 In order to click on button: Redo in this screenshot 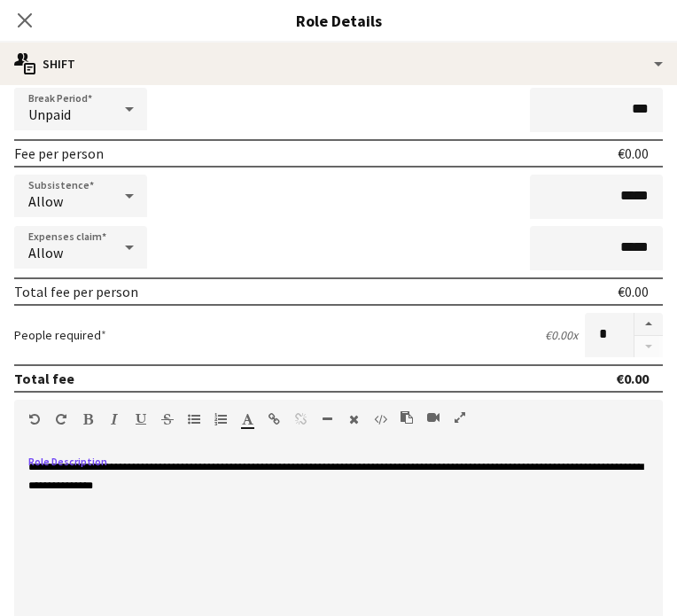, I will do `click(61, 419)`.